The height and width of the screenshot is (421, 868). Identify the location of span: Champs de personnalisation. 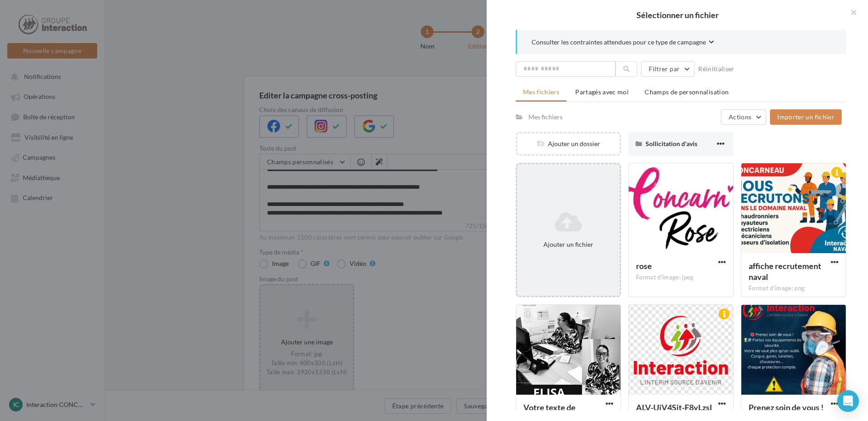
(686, 91).